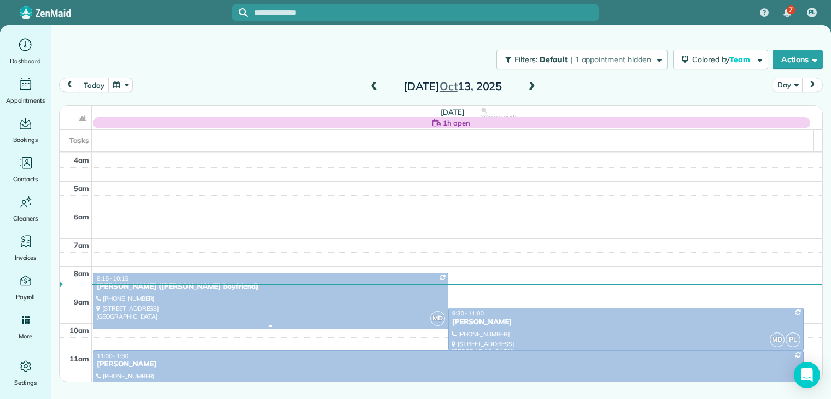 Image resolution: width=831 pixels, height=399 pixels. I want to click on button: Filters: Default | 1 appointment hidden, so click(581, 60).